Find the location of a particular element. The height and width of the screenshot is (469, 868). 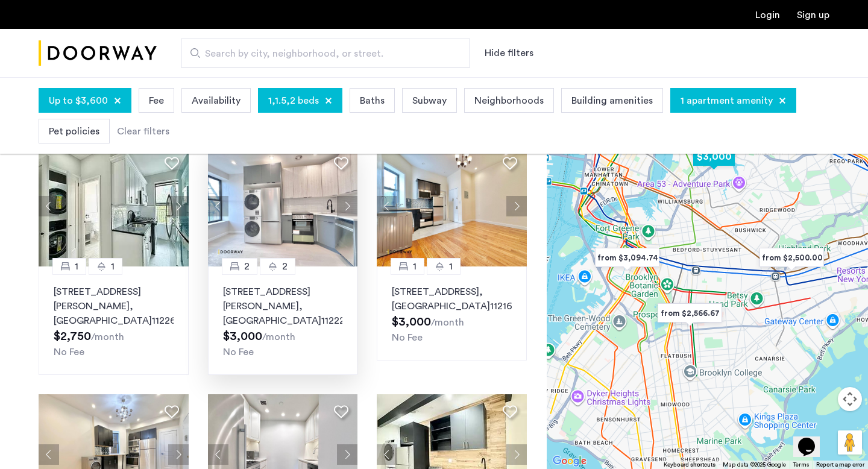

img: 2013_638472368135661179.jpeg is located at coordinates (283, 206).